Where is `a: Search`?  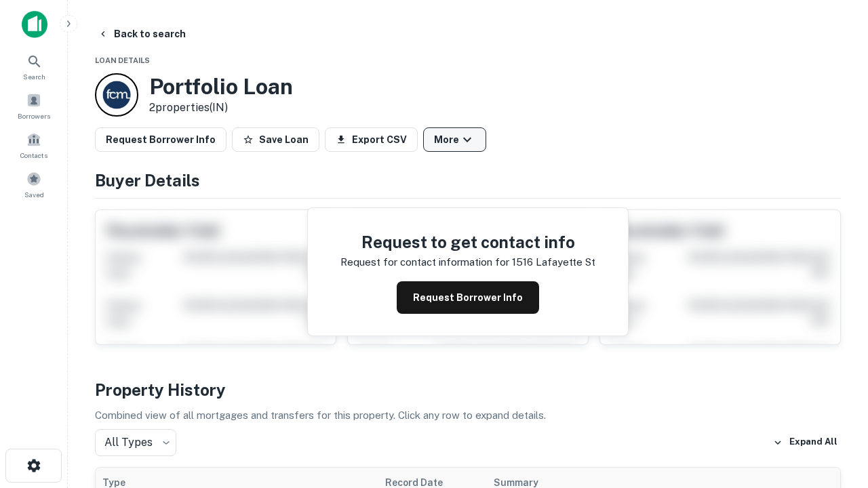 a: Search is located at coordinates (34, 66).